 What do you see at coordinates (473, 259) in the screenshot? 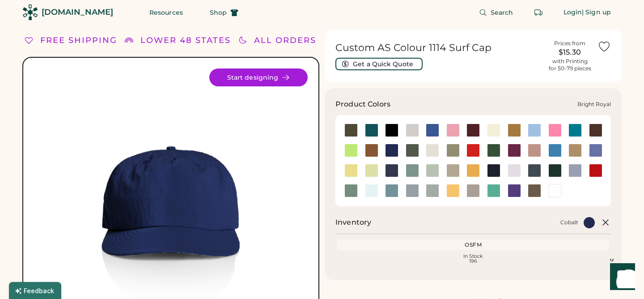
I see `div: In Stock 196` at bounding box center [473, 259].